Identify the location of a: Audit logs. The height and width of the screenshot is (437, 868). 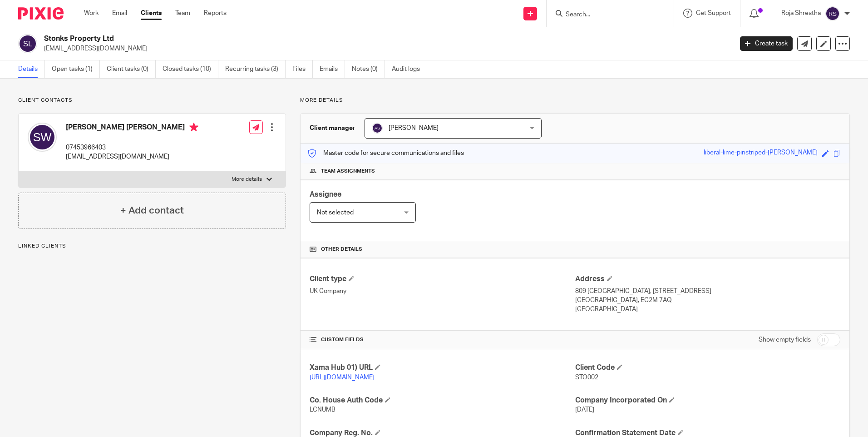
(409, 69).